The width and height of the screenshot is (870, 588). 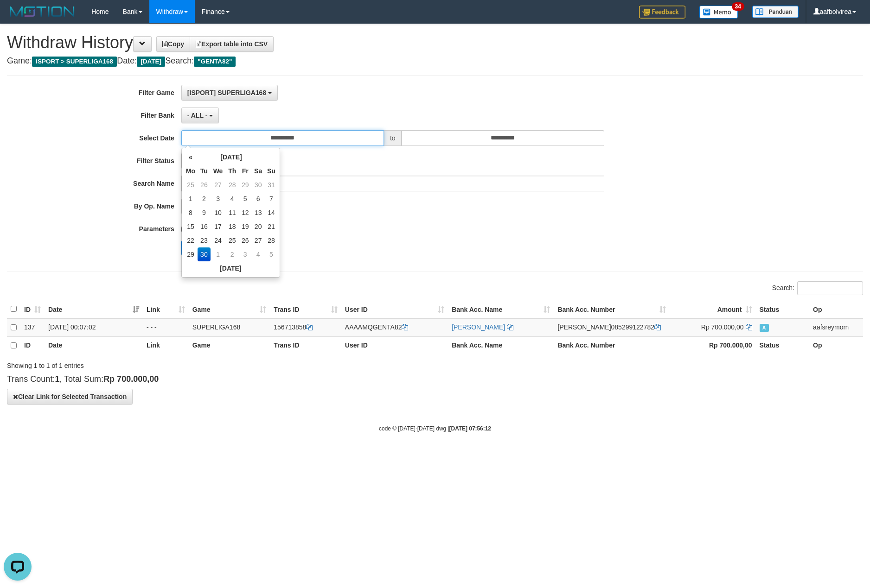 What do you see at coordinates (764, 327) in the screenshot?
I see `span: Approved - Marked by aafchhiseyha` at bounding box center [764, 327].